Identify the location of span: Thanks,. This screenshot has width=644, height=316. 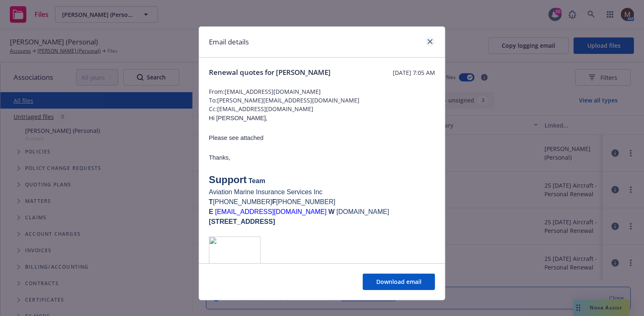
(220, 158).